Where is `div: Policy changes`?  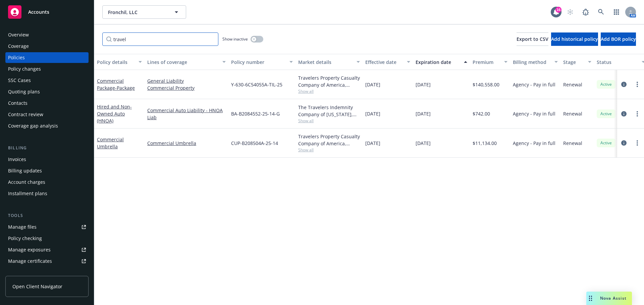
div: Policy changes is located at coordinates (24, 69).